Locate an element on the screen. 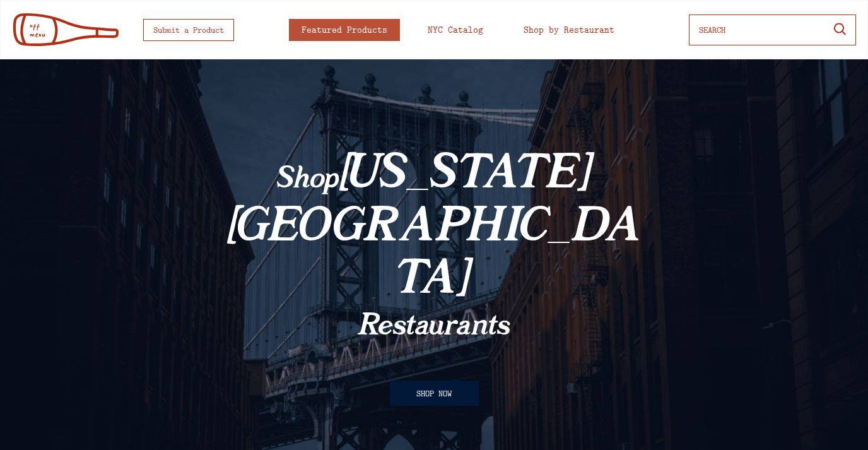  div: Shop by Restaurant is located at coordinates (569, 30).